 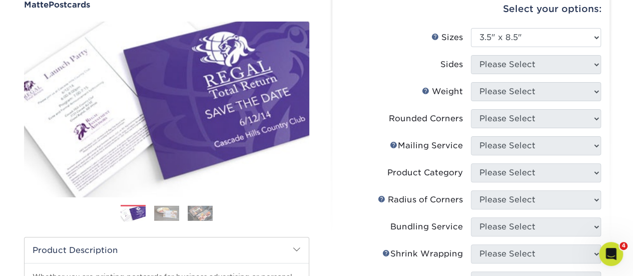 I want to click on img: Postcards 02, so click(x=167, y=213).